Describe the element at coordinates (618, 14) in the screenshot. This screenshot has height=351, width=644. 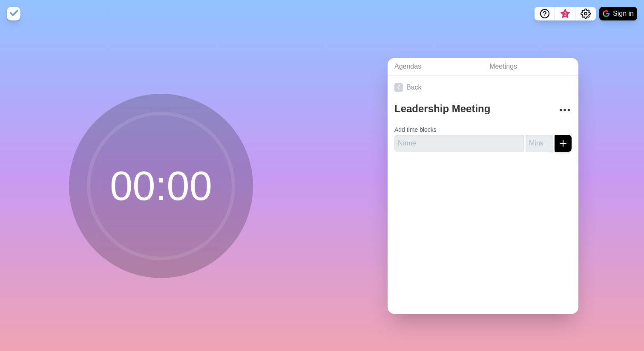
I see `button: Sign in` at that location.